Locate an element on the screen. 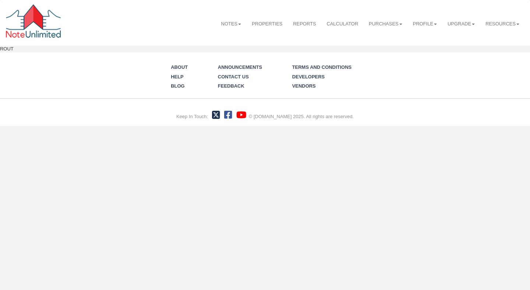 The image size is (530, 290). a: Announcements is located at coordinates (240, 67).